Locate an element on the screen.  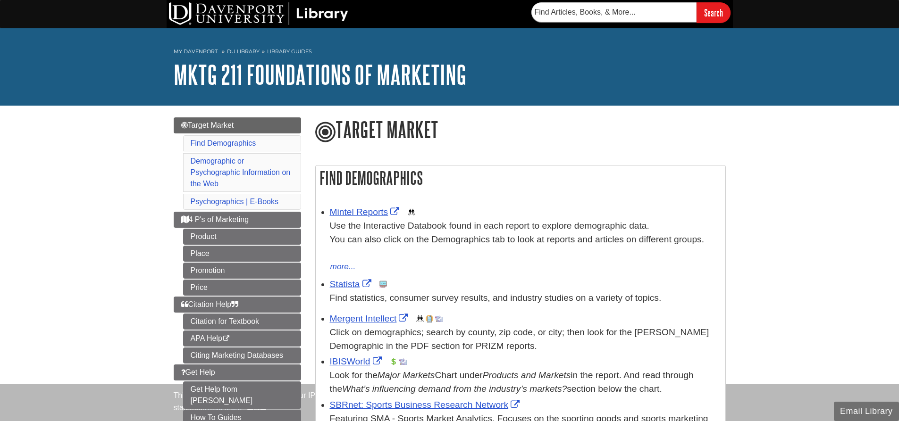
a: Promotion is located at coordinates (242, 271).